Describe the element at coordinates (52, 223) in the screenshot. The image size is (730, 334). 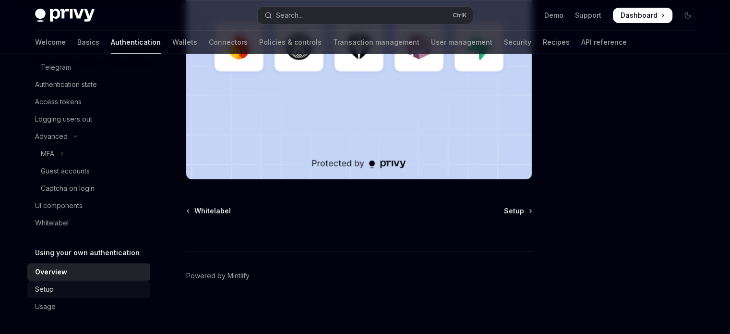
I see `div: Whitelabel` at that location.